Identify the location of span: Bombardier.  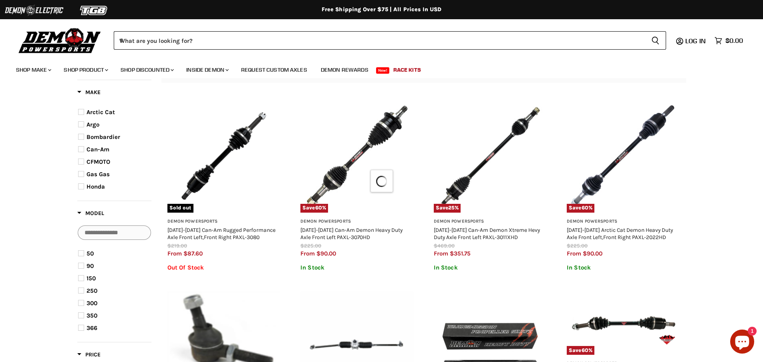
(103, 137).